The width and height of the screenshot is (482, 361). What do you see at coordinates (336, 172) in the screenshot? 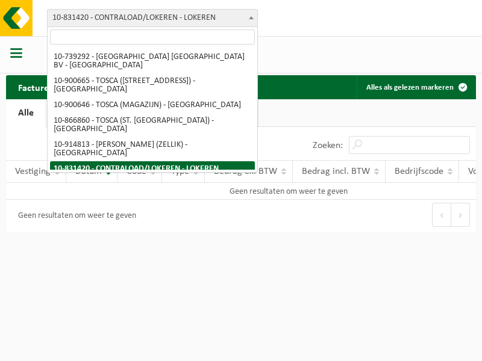
I see `span: Bedrag incl. BTW` at bounding box center [336, 172].